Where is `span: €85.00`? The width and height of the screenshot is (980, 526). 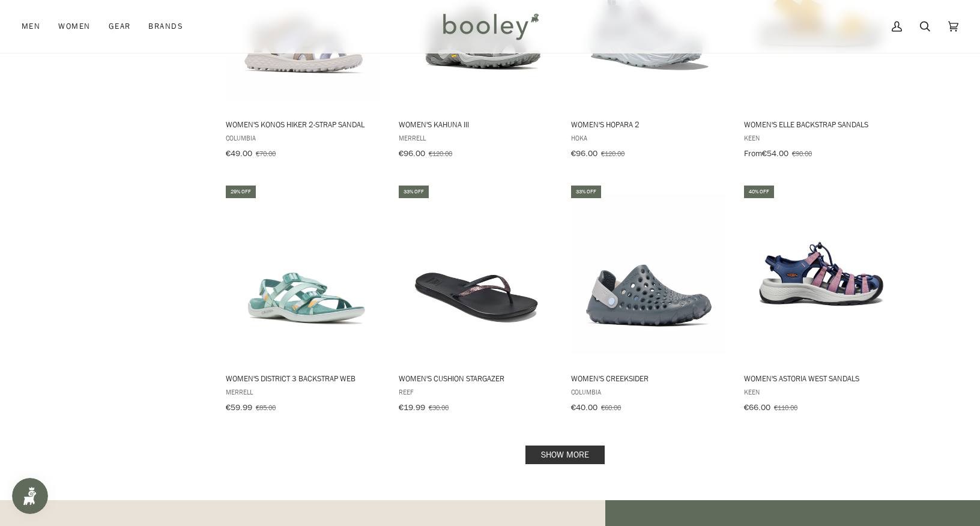 span: €85.00 is located at coordinates (265, 407).